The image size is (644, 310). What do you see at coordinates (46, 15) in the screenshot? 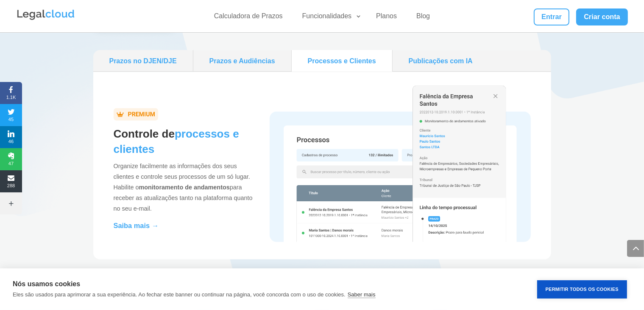
I see `img: Legalcloud Logo` at bounding box center [46, 15].